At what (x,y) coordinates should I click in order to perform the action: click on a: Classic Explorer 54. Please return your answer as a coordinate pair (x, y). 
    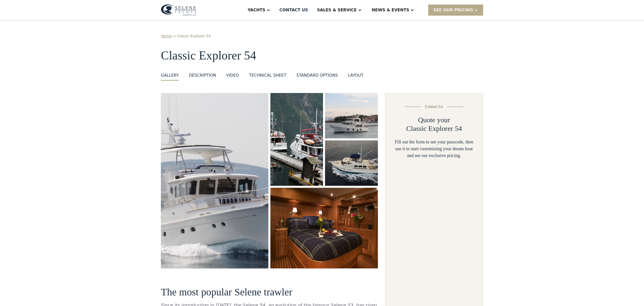
    Looking at the image, I should click on (194, 36).